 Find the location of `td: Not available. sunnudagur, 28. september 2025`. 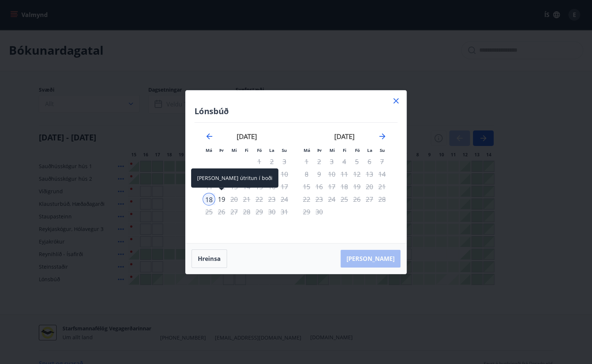

td: Not available. sunnudagur, 28. september 2025 is located at coordinates (382, 199).